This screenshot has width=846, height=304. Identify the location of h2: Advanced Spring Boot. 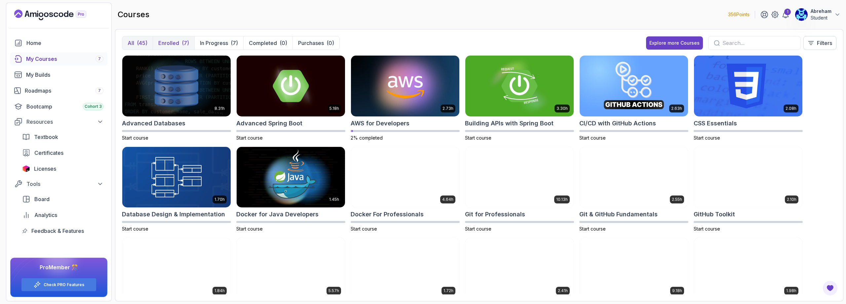
(269, 123).